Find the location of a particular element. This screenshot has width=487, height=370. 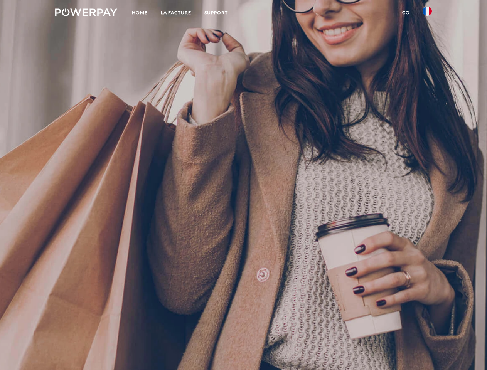

img: logo-powerpay-white.svg is located at coordinates (86, 12).